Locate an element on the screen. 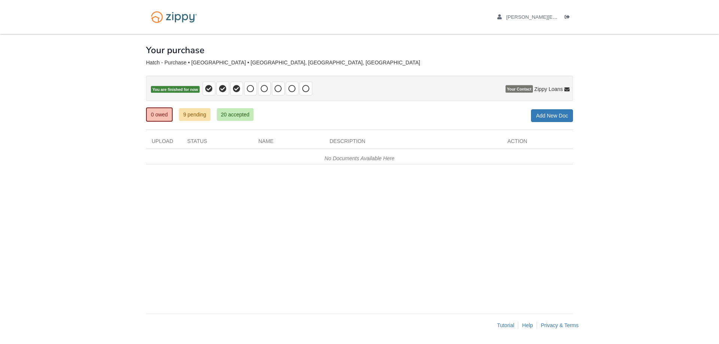 The image size is (719, 344). a: Tutorial is located at coordinates (506, 326).